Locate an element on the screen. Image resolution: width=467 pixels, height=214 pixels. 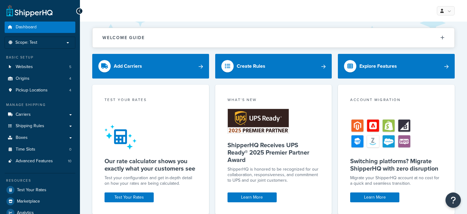
span: Time Slots is located at coordinates (26, 149).